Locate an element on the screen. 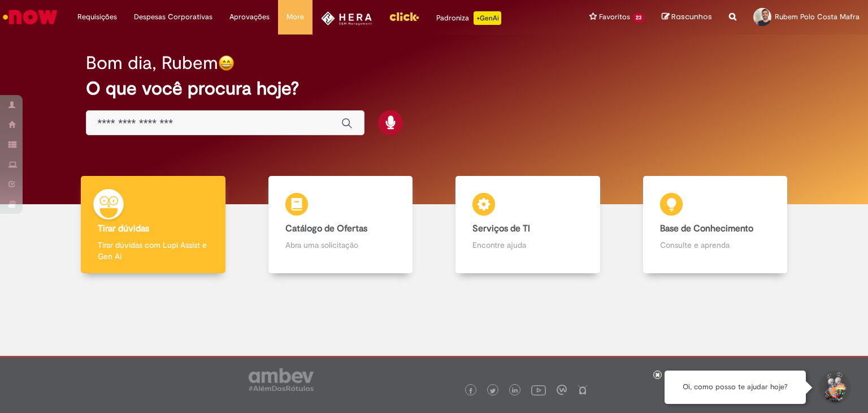  span: Despesas Corporativas is located at coordinates (173, 17).